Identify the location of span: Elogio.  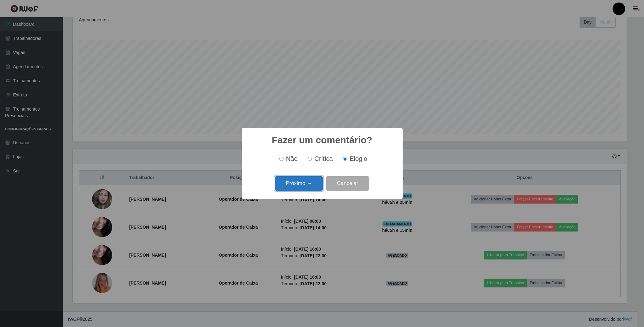
(359, 158).